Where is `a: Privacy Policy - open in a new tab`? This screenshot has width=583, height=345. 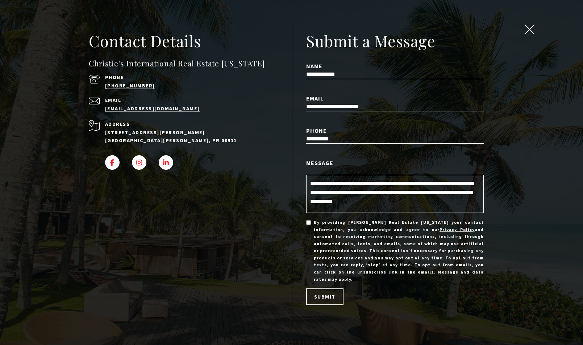
a: Privacy Policy - open in a new tab is located at coordinates (457, 229).